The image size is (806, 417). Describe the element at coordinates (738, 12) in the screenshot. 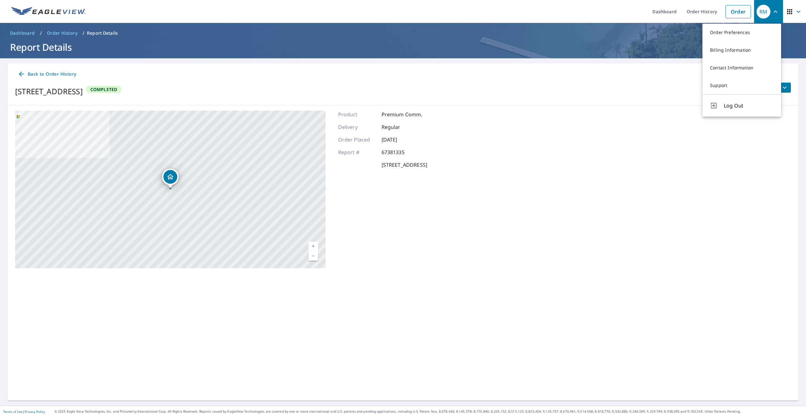

I see `a: Order` at that location.